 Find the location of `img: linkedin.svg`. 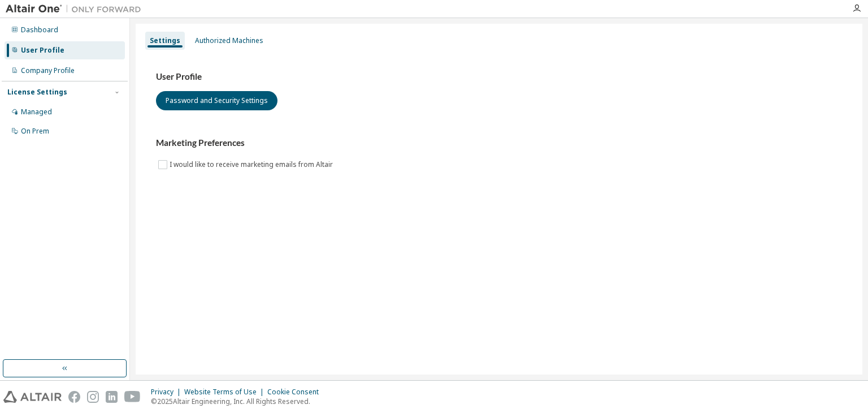

img: linkedin.svg is located at coordinates (111, 397).